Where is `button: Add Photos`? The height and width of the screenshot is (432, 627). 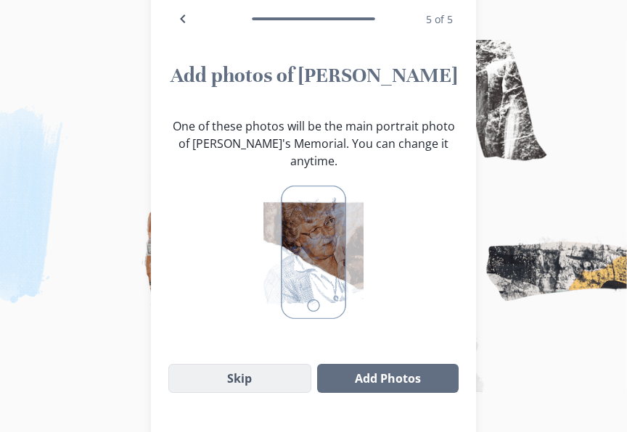
button: Add Photos is located at coordinates (387, 379).